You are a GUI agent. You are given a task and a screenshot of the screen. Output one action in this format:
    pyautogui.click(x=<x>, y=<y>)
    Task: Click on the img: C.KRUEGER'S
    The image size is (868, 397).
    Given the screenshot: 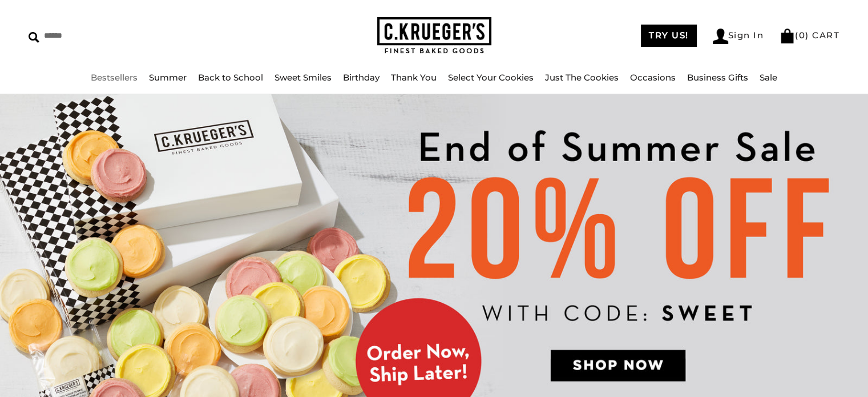 What is the action you would take?
    pyautogui.click(x=434, y=35)
    